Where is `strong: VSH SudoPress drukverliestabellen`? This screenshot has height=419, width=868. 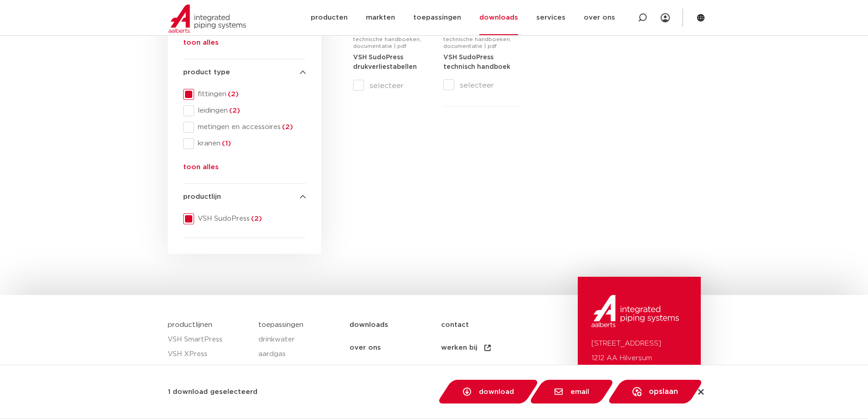 strong: VSH SudoPress drukverliestabellen is located at coordinates (385, 62).